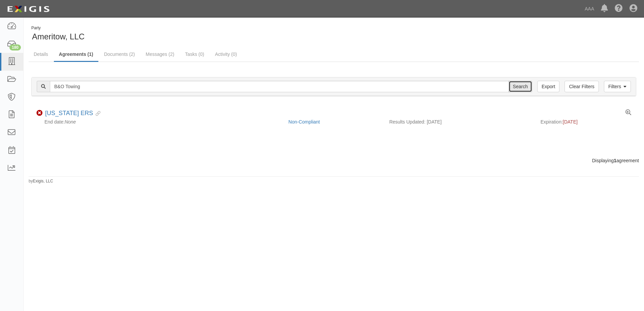  Describe the element at coordinates (619, 9) in the screenshot. I see `i: Help Center - Complianz` at that location.